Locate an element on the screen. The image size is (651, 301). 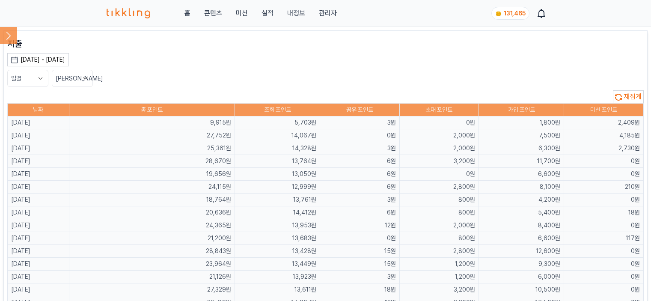
td: 13,764원 is located at coordinates (277, 161).